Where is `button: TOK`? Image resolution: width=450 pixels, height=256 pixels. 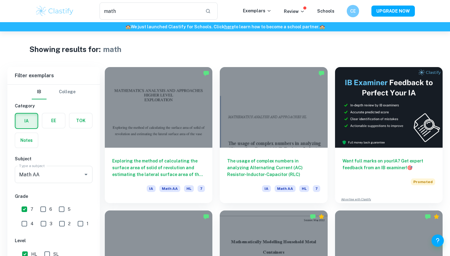 button: TOK is located at coordinates (81, 121).